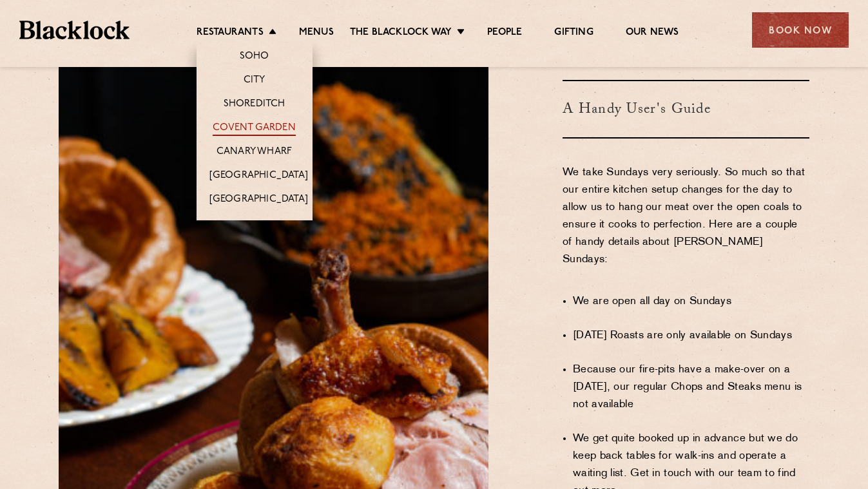 This screenshot has width=868, height=489. Describe the element at coordinates (254, 105) in the screenshot. I see `a: Shoreditch` at that location.